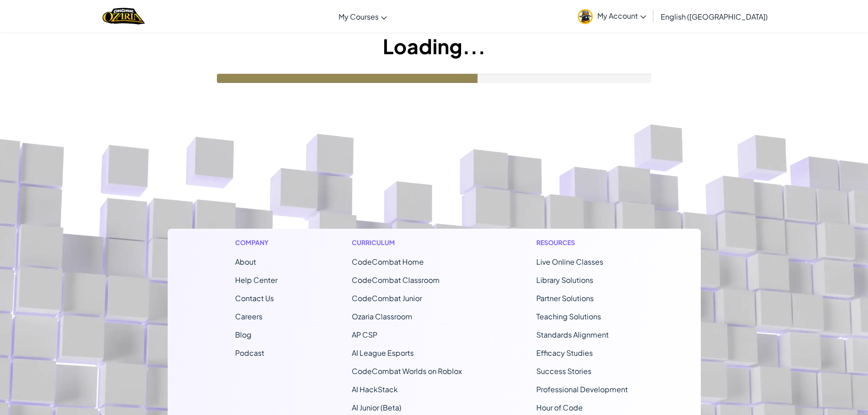 The image size is (868, 415). What do you see at coordinates (383, 353) in the screenshot?
I see `a: AI League Esports` at bounding box center [383, 353].